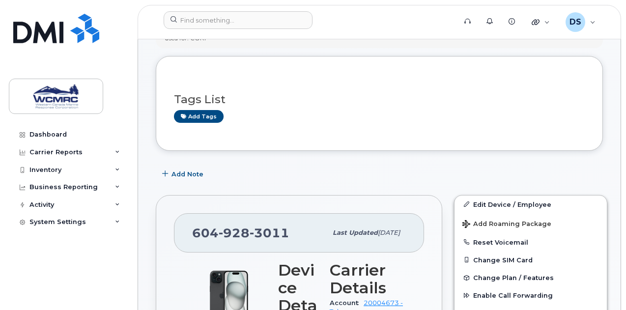 The height and width of the screenshot is (310, 626). Describe the element at coordinates (234, 233) in the screenshot. I see `span: 928` at that location.